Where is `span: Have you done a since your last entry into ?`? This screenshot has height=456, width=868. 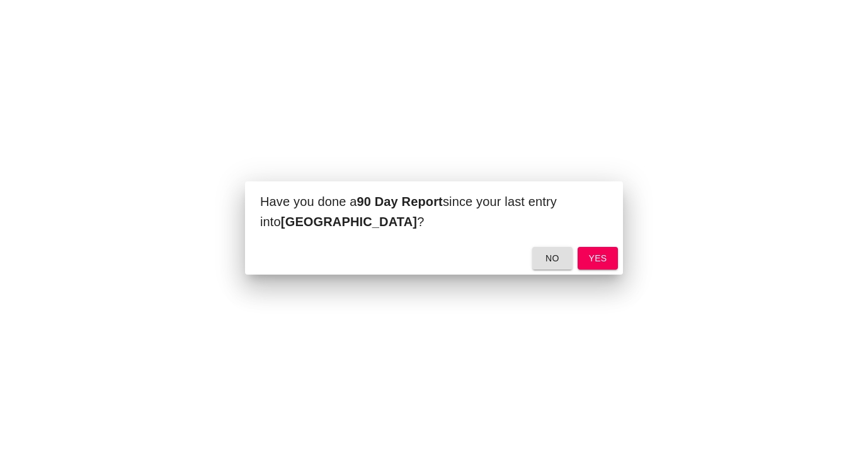 span: Have you done a since your last entry into ? is located at coordinates (408, 212).